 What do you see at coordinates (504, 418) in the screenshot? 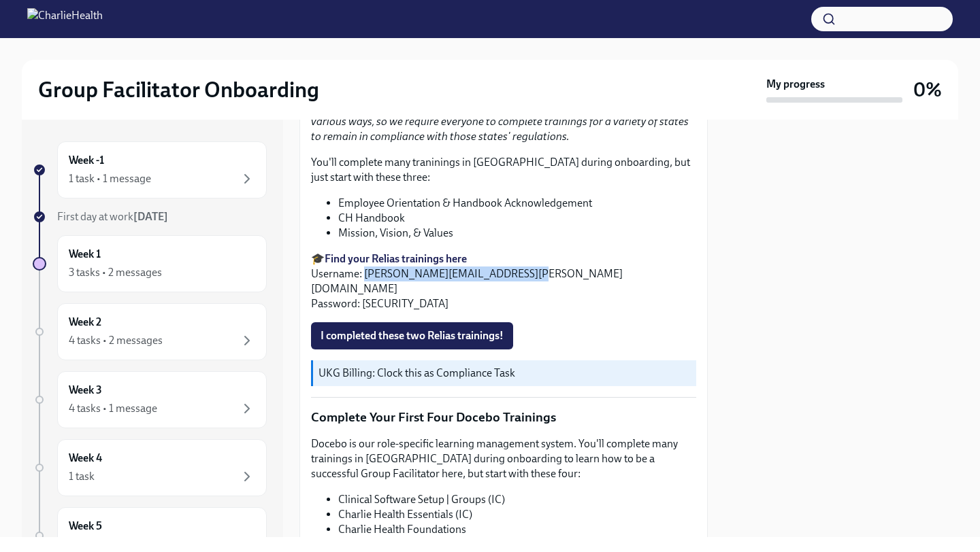
I see `p: Complete Your First Four Docebo Trainings` at bounding box center [504, 418].